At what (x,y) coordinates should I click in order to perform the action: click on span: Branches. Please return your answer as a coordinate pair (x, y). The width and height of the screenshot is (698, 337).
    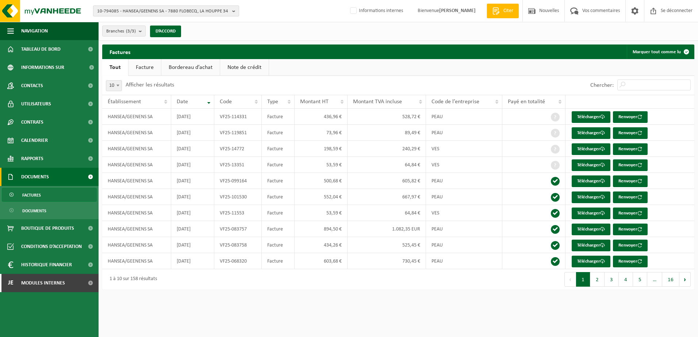
    Looking at the image, I should click on (121, 31).